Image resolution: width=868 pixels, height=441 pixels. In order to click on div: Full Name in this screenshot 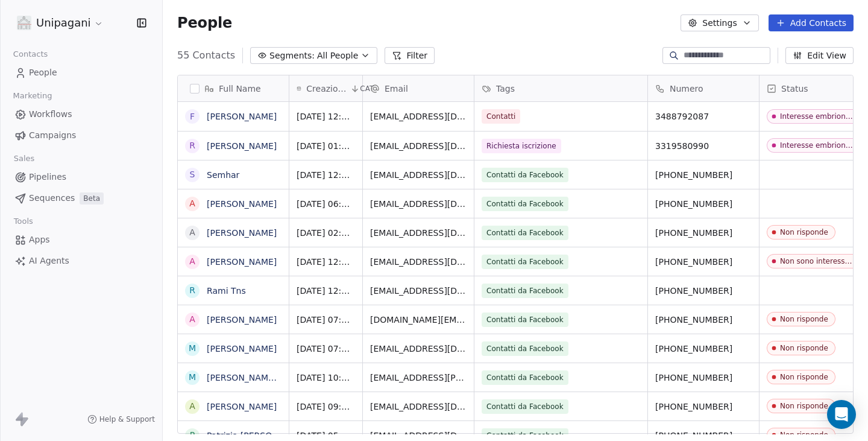, I will do `click(233, 88)`.